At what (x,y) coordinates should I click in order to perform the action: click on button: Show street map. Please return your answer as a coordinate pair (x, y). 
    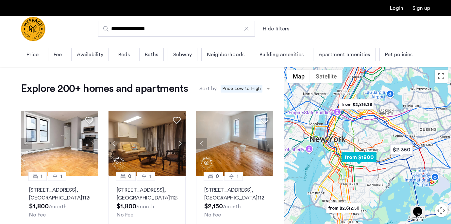
    Looking at the image, I should click on (299, 76).